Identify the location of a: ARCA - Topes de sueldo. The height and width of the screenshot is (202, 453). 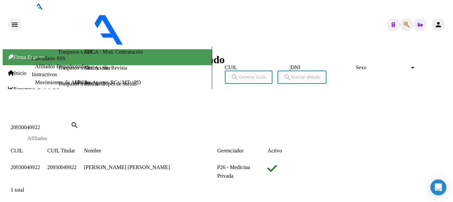
(110, 84).